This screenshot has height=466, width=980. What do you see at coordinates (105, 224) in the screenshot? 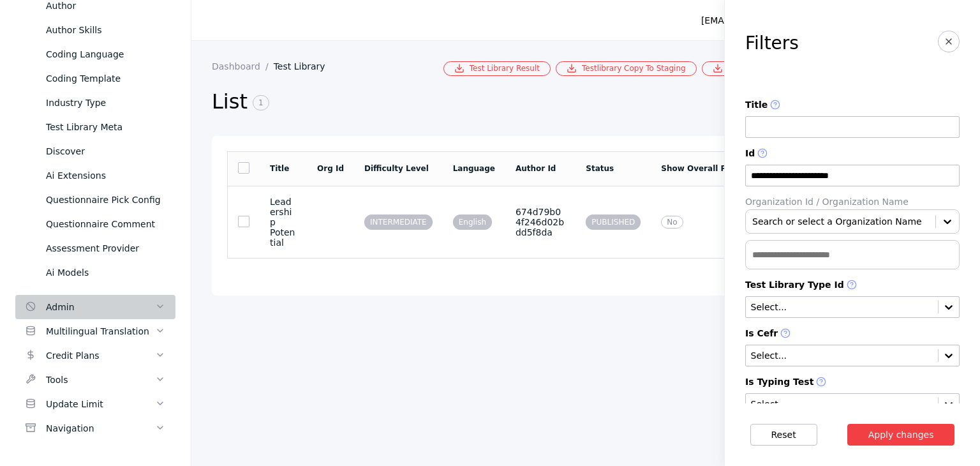
I see `div: Questionnaire Comment` at bounding box center [105, 224].